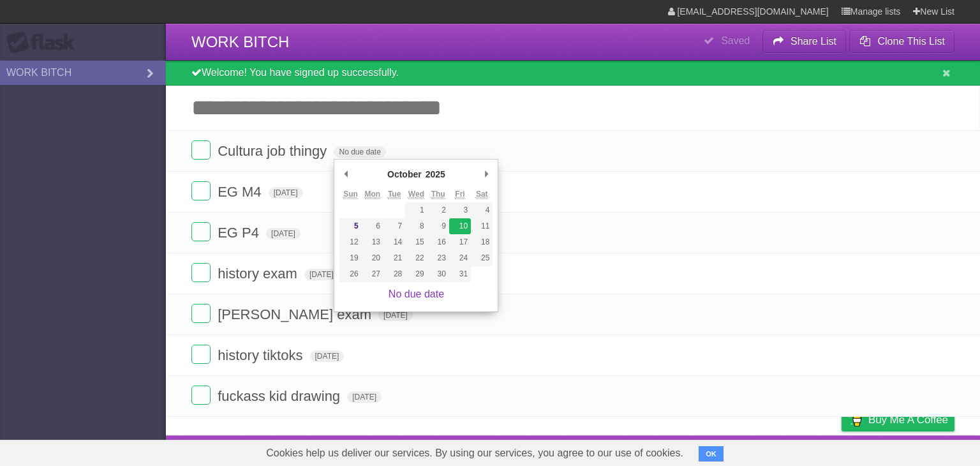 This screenshot has height=466, width=980. I want to click on button: 26, so click(351, 274).